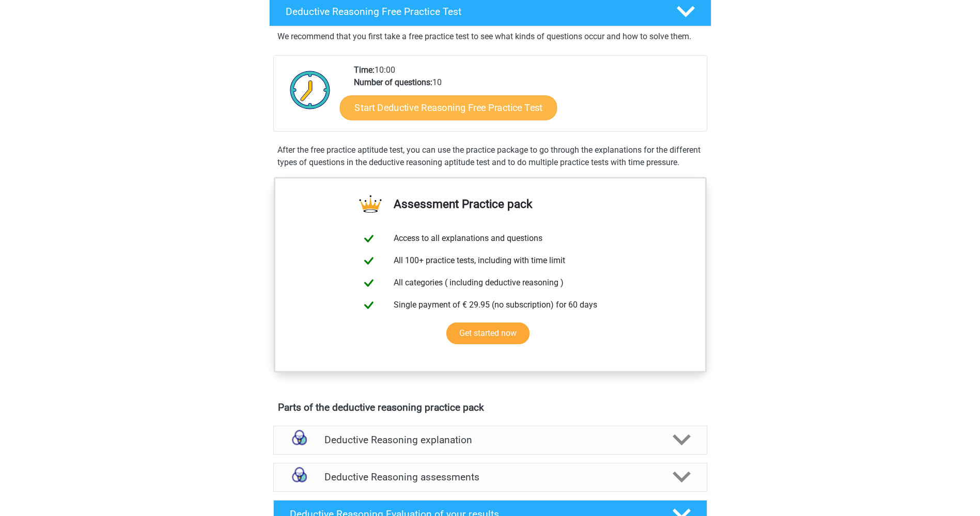 The height and width of the screenshot is (516, 980). Describe the element at coordinates (393, 82) in the screenshot. I see `b: Number of questions:` at that location.